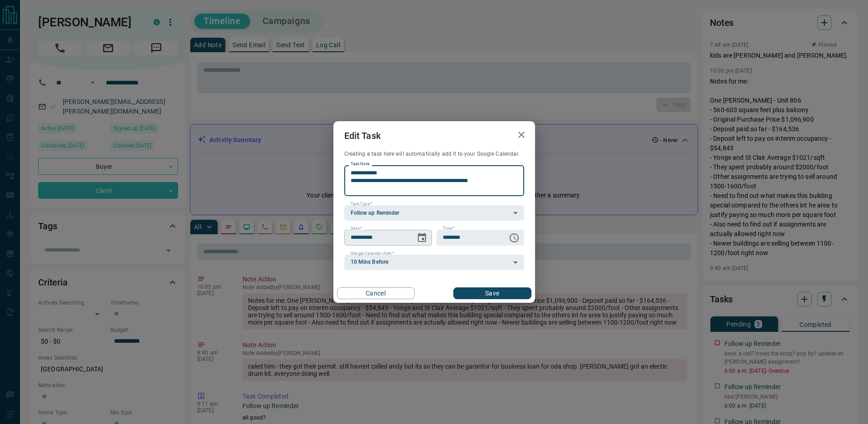 This screenshot has width=868, height=424. What do you see at coordinates (375, 294) in the screenshot?
I see `button: Cancel` at bounding box center [375, 294].